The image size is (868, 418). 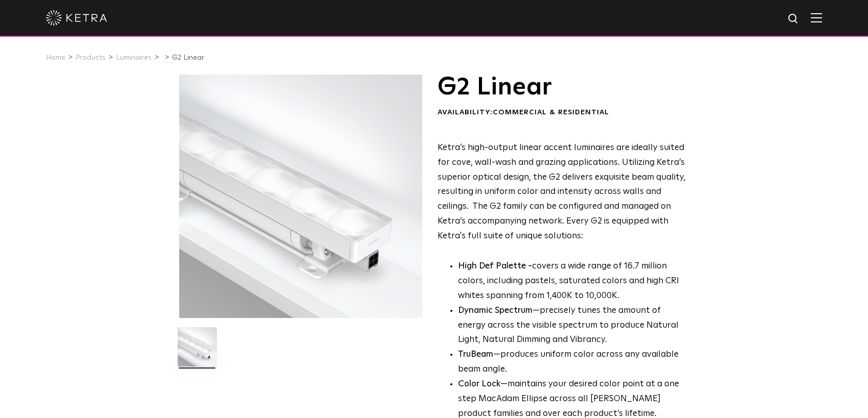 I want to click on img: search icon, so click(x=793, y=19).